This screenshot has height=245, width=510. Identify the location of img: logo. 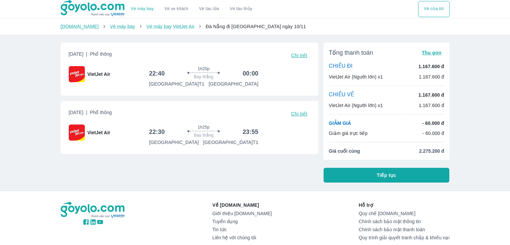
(93, 210).